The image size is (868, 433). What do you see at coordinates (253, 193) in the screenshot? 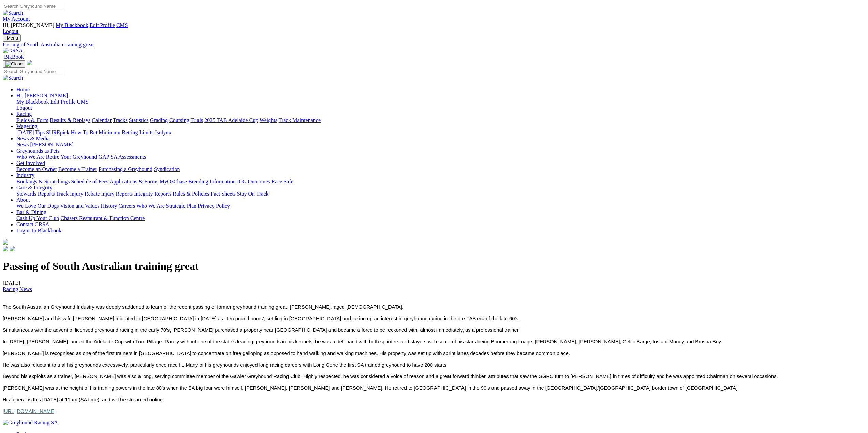
I see `a: Stay On Track` at bounding box center [253, 193].